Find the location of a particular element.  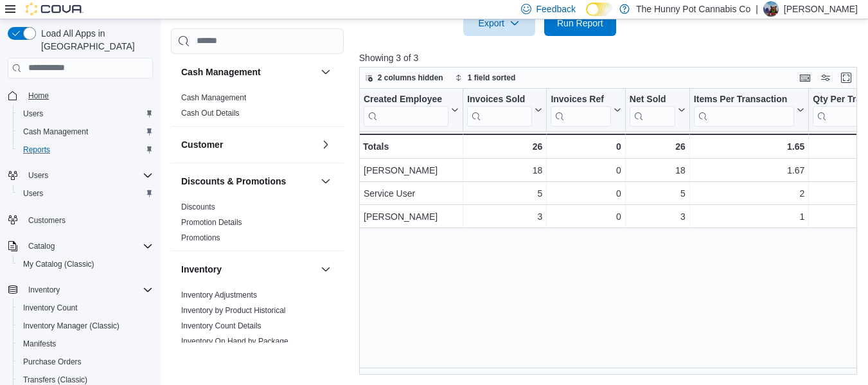

span: Discounts is located at coordinates (198, 207).